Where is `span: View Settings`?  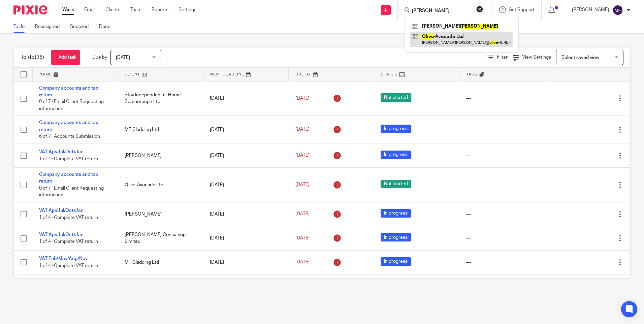 span: View Settings is located at coordinates (537, 57).